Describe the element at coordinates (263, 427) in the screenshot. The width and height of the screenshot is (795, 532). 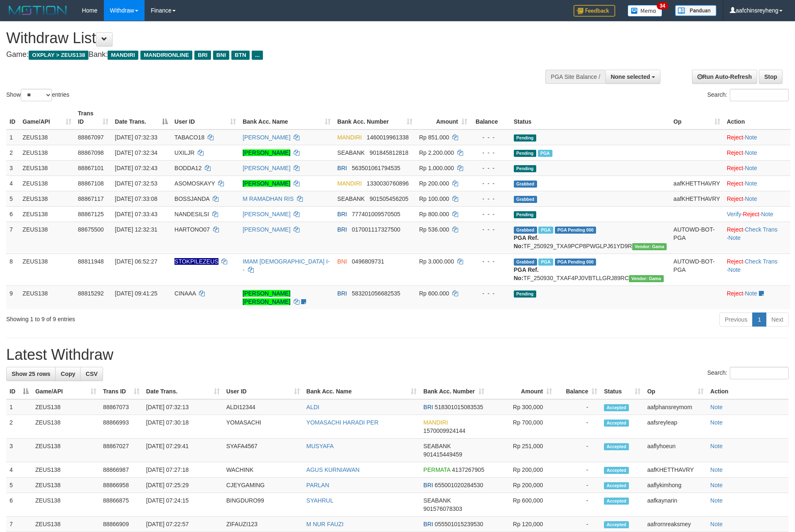
I see `td: YOMASACHI` at that location.